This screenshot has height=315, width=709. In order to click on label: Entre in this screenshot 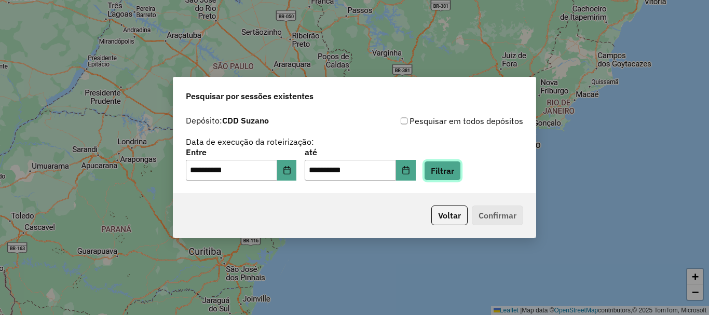, I will do `click(241, 152)`.